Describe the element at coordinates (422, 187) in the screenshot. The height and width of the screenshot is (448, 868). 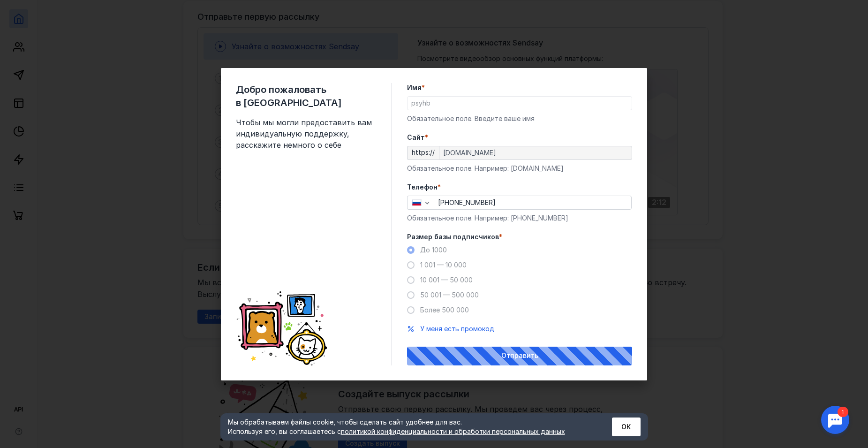
I see `span: Телефон` at that location.